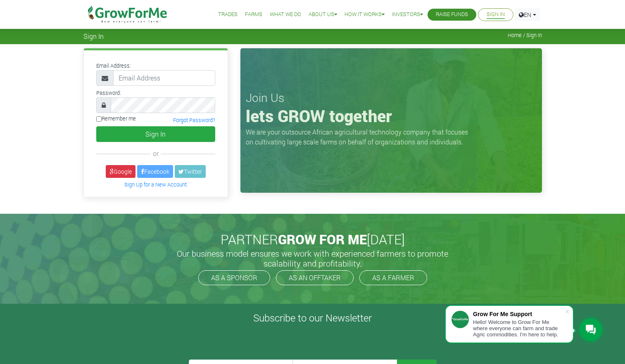 This screenshot has width=625, height=364. I want to click on input: Email Address, so click(164, 78).